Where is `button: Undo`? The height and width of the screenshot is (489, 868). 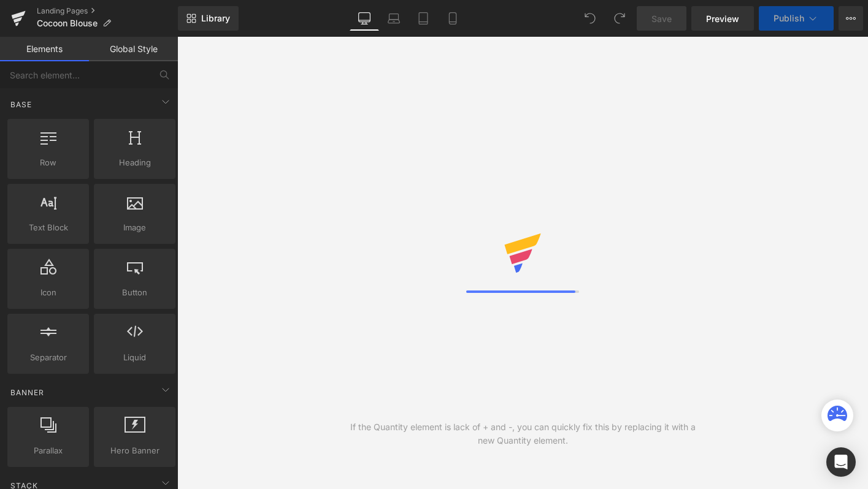 button: Undo is located at coordinates (590, 18).